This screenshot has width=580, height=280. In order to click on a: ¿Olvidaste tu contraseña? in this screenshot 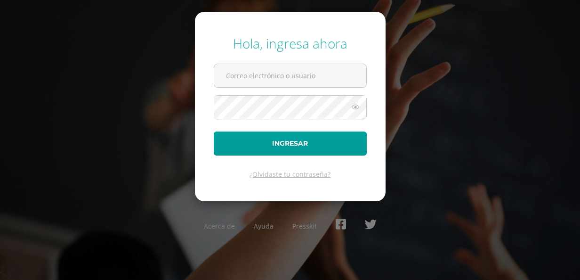, I will do `click(290, 174)`.